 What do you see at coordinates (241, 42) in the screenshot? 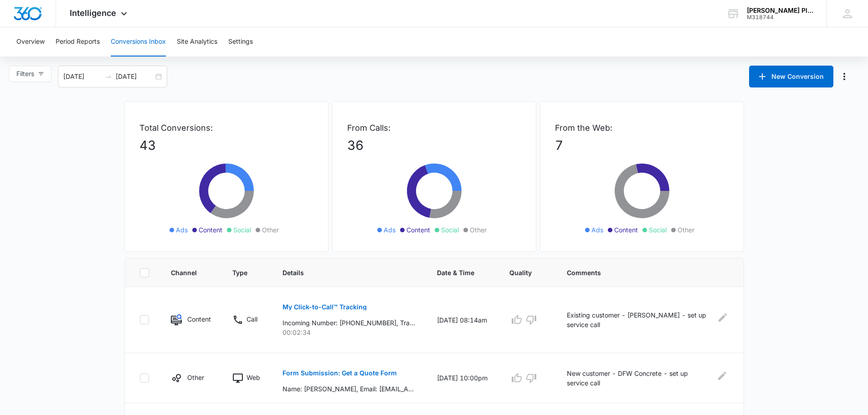
I see `button: Settings` at bounding box center [241, 42].